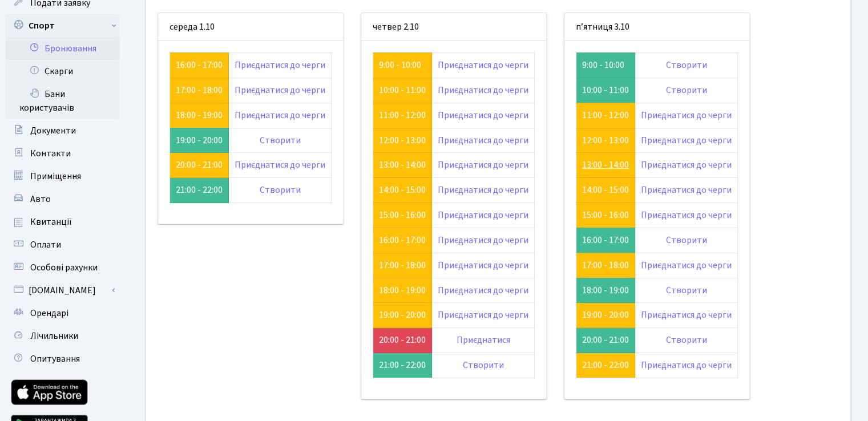  What do you see at coordinates (657, 27) in the screenshot?
I see `div: п’ятниця 3.10` at bounding box center [657, 27].